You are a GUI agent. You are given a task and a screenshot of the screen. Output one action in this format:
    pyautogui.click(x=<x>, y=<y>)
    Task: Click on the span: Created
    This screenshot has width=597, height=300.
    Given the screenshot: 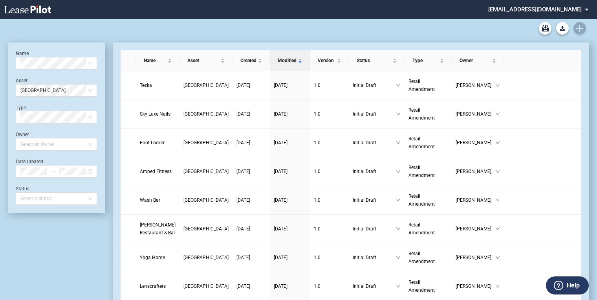 What is the action you would take?
    pyautogui.click(x=248, y=60)
    